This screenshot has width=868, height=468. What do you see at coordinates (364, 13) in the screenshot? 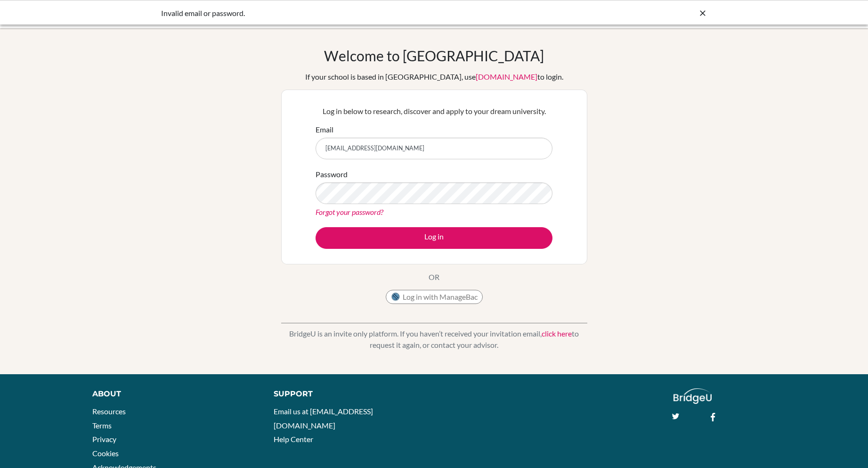
I see `div: Invalid email or password.` at bounding box center [364, 13].